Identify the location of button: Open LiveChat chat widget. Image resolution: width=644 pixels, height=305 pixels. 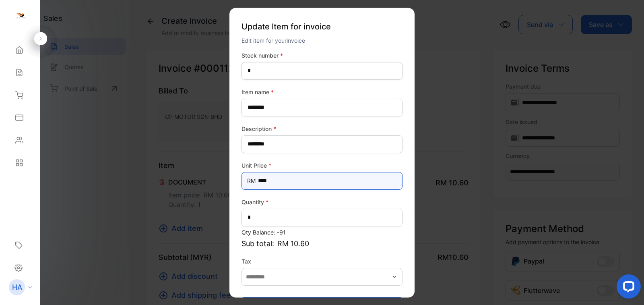
(19, 16).